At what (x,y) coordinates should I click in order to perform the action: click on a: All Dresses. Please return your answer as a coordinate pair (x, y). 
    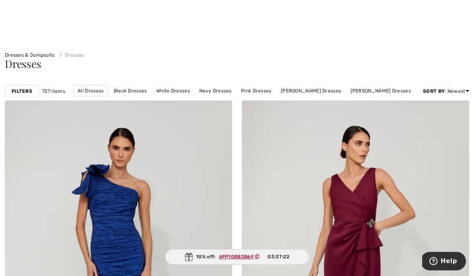
    Looking at the image, I should click on (90, 91).